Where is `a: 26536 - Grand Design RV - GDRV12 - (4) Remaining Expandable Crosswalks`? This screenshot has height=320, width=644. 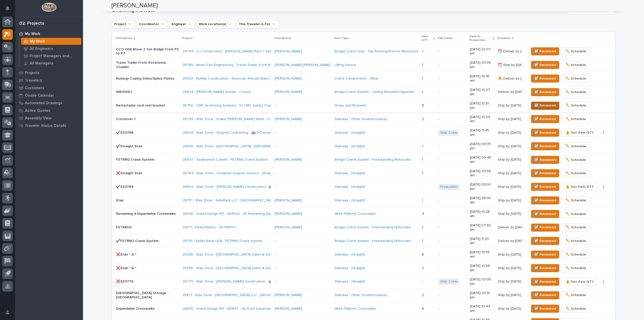 a: 26536 - Grand Design RV - GDRV12 - (4) Remaining Expandable Crosswalks is located at coordinates (243, 214).